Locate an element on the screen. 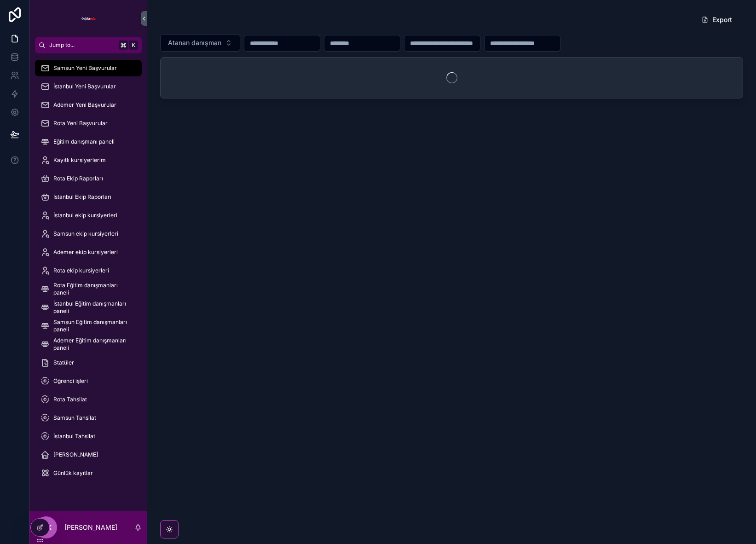 This screenshot has width=756, height=544. span: Samsun ekip kursiyerleri is located at coordinates (86, 234).